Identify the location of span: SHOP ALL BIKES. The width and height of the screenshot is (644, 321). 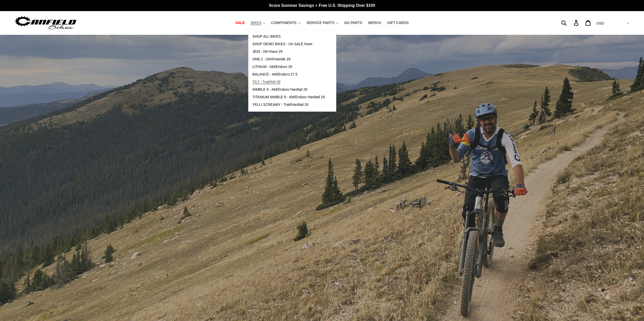
(267, 36).